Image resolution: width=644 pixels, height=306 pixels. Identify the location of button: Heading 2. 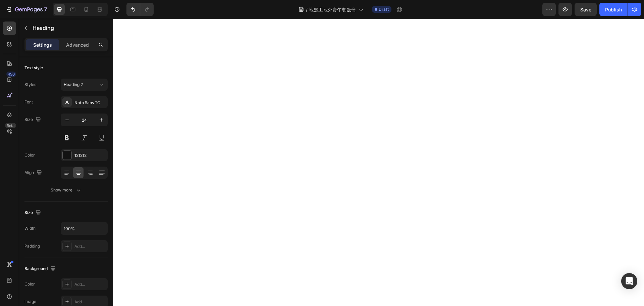
(84, 85).